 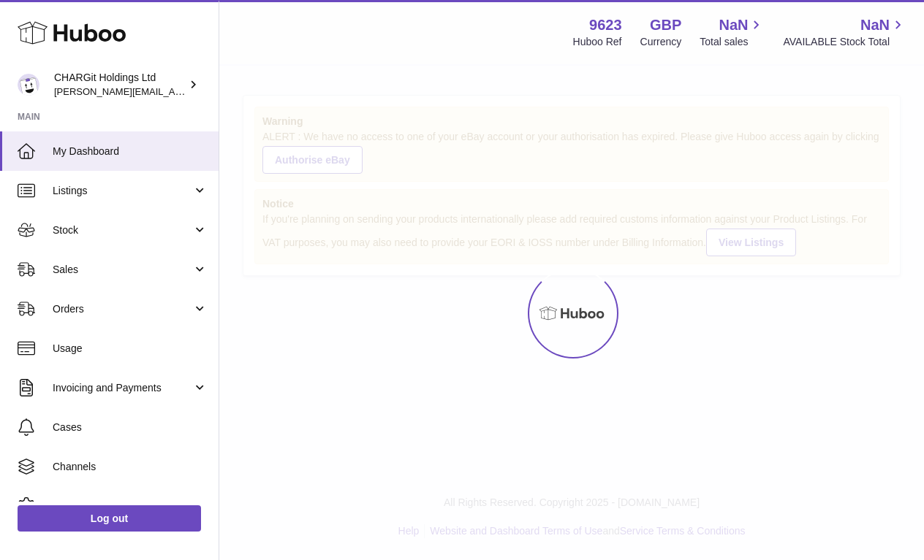 I want to click on span: Settings, so click(x=131, y=506).